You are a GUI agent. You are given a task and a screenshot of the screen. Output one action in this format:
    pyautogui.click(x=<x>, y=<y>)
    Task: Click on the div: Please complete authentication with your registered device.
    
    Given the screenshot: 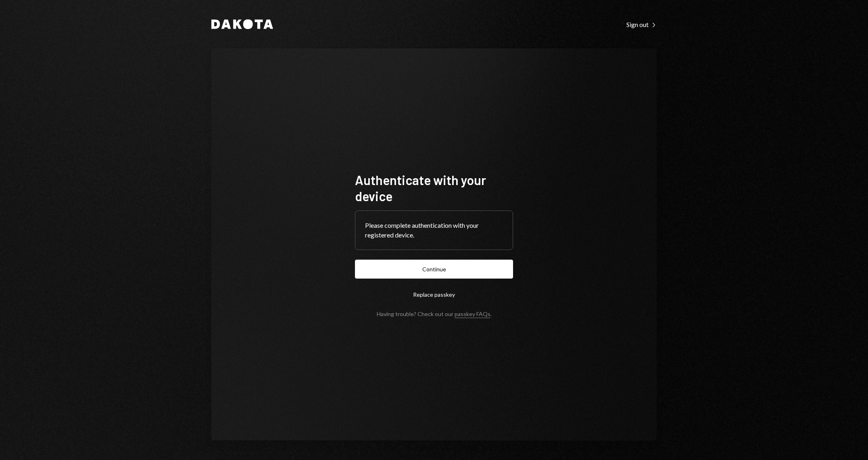 What is the action you would take?
    pyautogui.click(x=434, y=230)
    